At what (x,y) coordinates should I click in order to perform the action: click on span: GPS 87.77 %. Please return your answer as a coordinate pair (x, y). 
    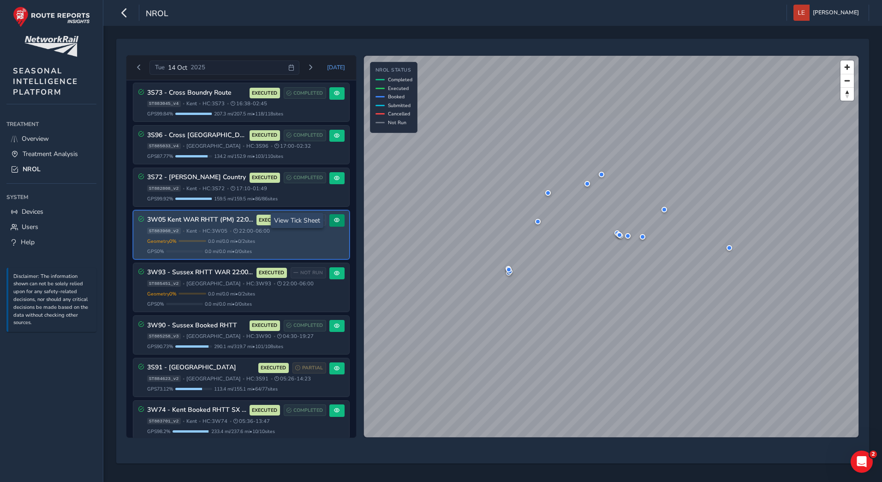
    Looking at the image, I should click on (160, 156).